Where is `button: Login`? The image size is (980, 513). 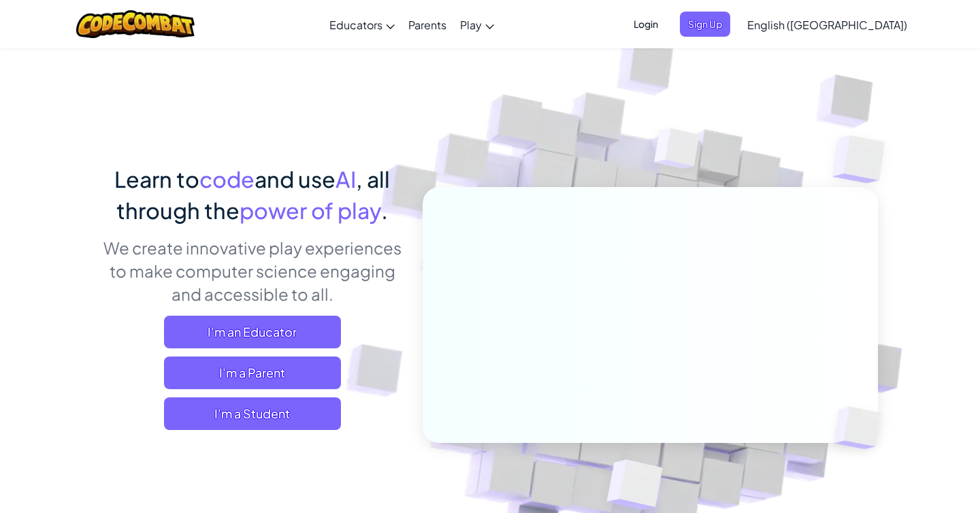 button: Login is located at coordinates (646, 24).